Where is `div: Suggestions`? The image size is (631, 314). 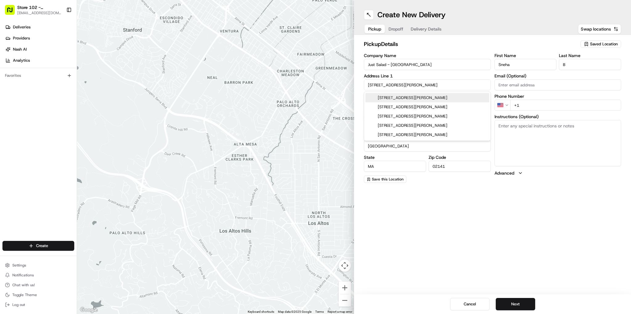 div: Suggestions is located at coordinates (428, 116).